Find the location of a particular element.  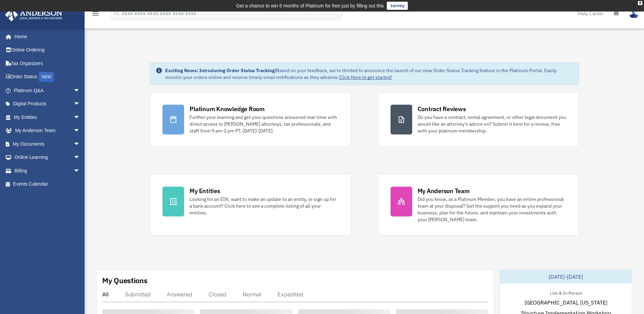

img: User Pic is located at coordinates (634, 13).